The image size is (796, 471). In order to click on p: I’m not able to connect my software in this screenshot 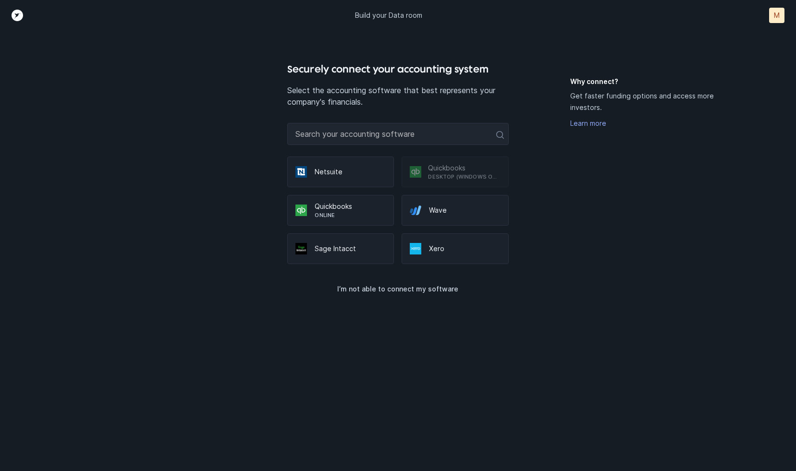, I will do `click(398, 289)`.